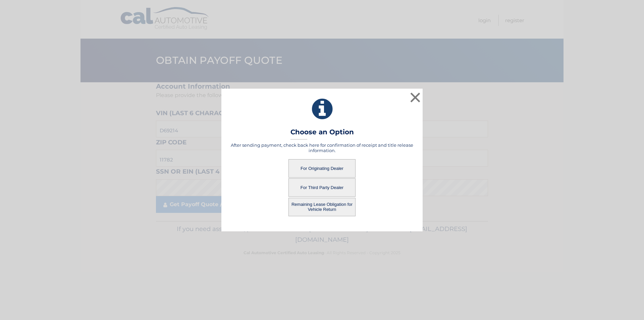 The width and height of the screenshot is (644, 320). What do you see at coordinates (322, 188) in the screenshot?
I see `button: For Third Party Dealer` at bounding box center [322, 188].